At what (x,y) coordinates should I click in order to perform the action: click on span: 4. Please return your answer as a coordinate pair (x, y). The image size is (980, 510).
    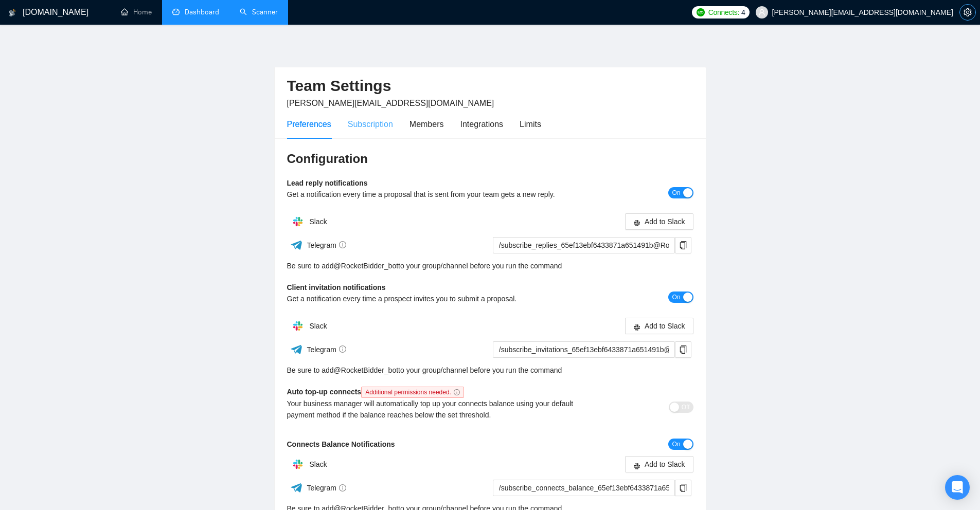
    Looking at the image, I should click on (743, 13).